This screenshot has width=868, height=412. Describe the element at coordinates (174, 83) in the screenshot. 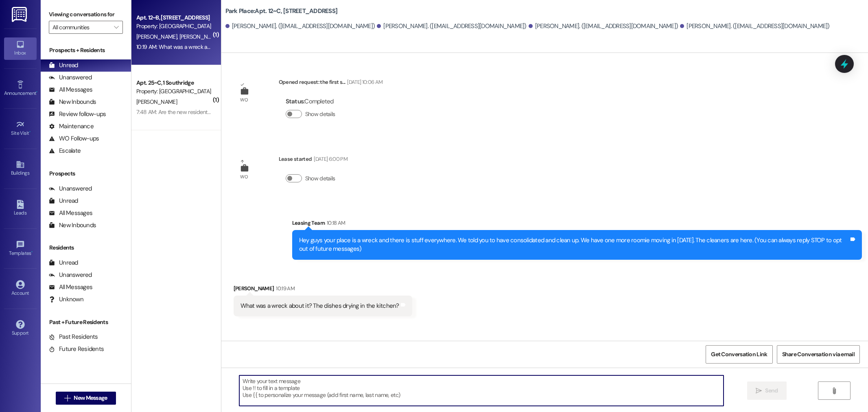

I see `div: Apt. 25~C, 1 Southridge` at that location.